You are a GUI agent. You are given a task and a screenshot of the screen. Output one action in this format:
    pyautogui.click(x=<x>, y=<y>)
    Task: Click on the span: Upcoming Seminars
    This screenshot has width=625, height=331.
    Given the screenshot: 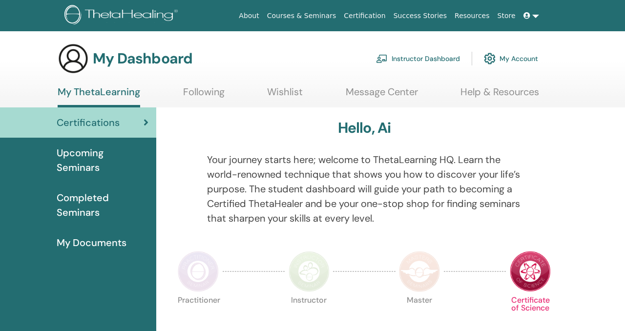 What is the action you would take?
    pyautogui.click(x=103, y=160)
    